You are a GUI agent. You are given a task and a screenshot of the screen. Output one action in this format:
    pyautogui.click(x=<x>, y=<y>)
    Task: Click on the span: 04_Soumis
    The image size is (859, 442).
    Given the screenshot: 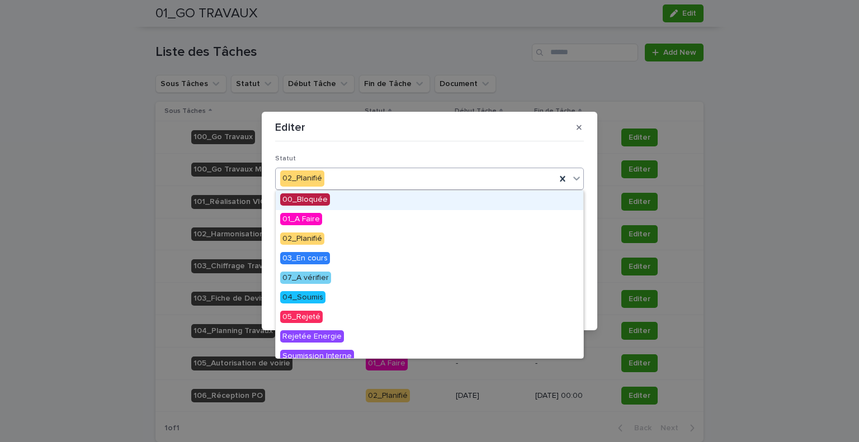 What is the action you would take?
    pyautogui.click(x=303, y=298)
    